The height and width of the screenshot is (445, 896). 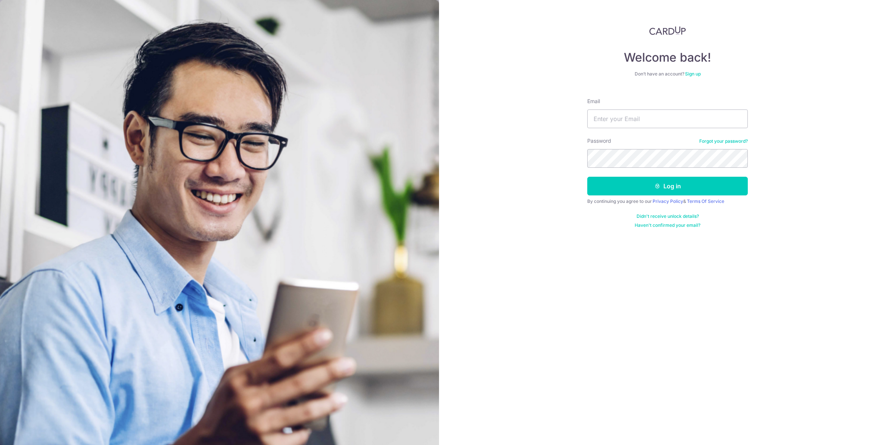 What do you see at coordinates (668, 225) in the screenshot?
I see `a: Haven't confirmed your email?` at bounding box center [668, 225].